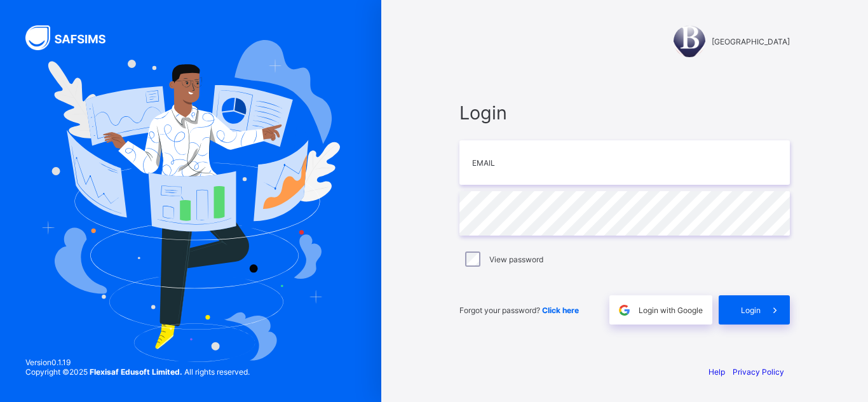 The width and height of the screenshot is (868, 402). I want to click on a: Privacy Policy, so click(758, 372).